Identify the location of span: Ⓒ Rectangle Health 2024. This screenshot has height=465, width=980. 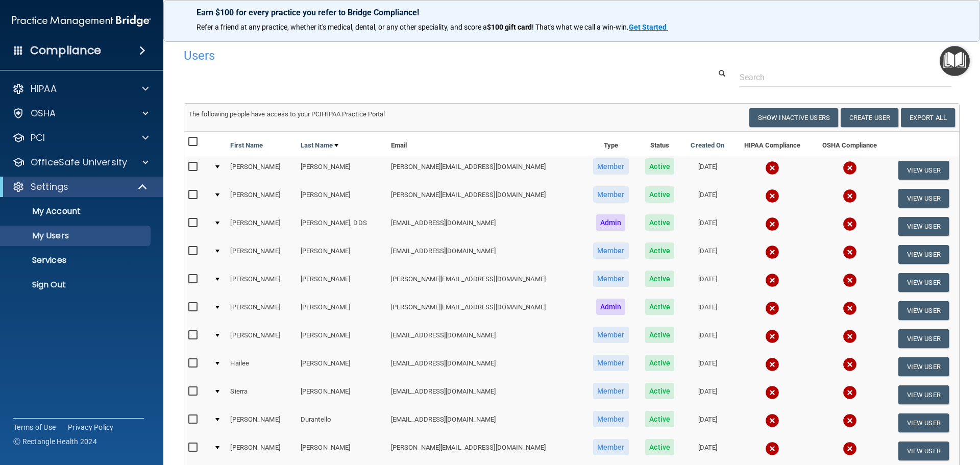
(55, 441).